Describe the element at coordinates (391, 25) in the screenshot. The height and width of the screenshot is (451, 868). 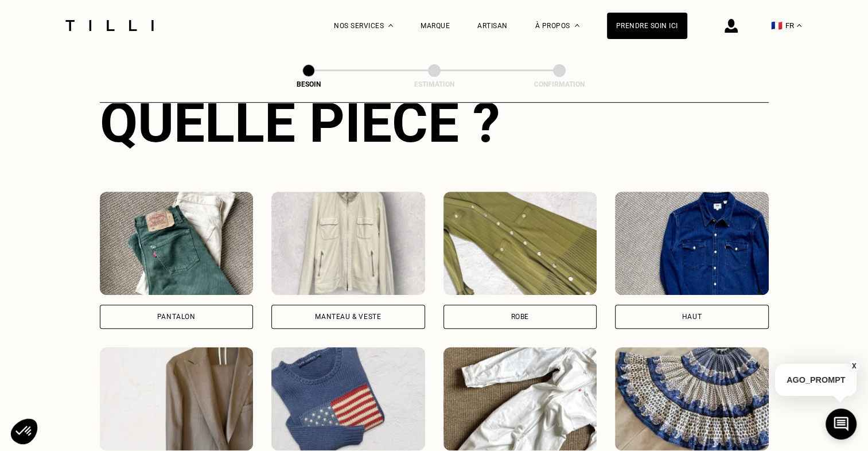
I see `img: Menu déroulant` at that location.